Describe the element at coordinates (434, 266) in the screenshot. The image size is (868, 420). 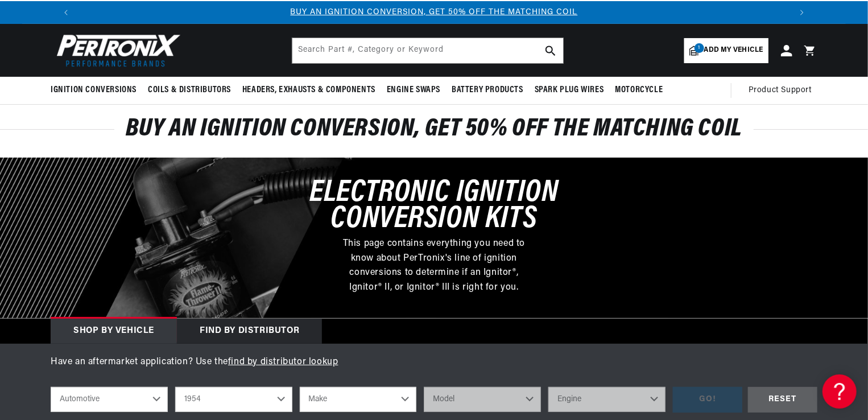
I see `p: This page contains everything you need to know about PerTronix's line of ignition conversions to ...` at that location.